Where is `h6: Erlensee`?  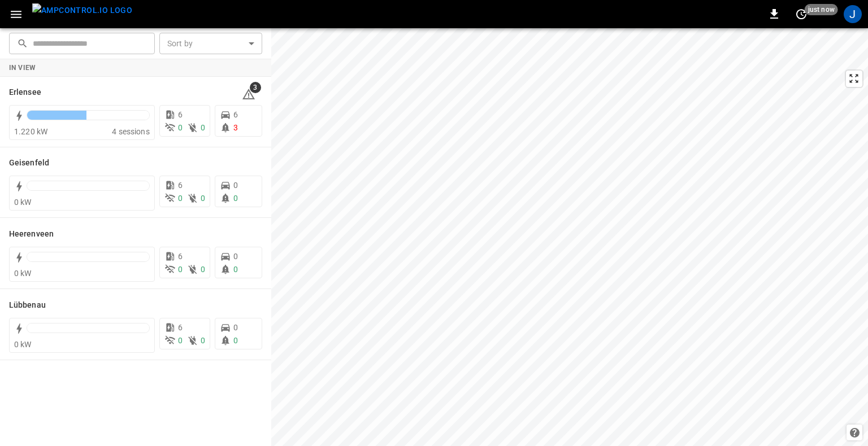
h6: Erlensee is located at coordinates (24, 92).